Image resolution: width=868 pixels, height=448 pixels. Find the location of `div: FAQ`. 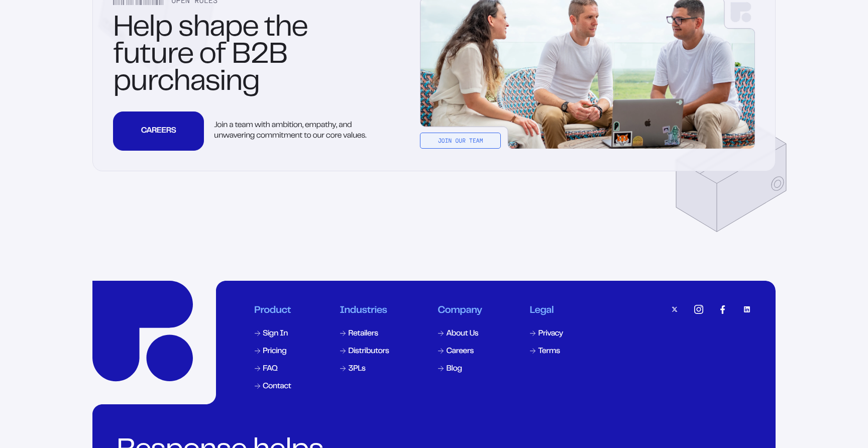

div: FAQ is located at coordinates (269, 369).